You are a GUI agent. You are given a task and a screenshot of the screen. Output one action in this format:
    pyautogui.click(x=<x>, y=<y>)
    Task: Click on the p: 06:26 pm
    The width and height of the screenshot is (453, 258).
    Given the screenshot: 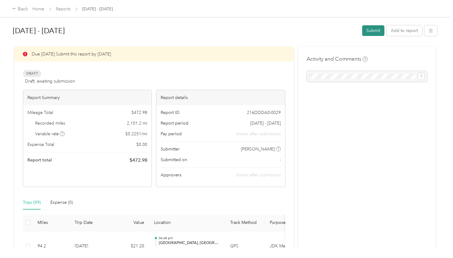 What is the action you would take?
    pyautogui.click(x=190, y=249)
    